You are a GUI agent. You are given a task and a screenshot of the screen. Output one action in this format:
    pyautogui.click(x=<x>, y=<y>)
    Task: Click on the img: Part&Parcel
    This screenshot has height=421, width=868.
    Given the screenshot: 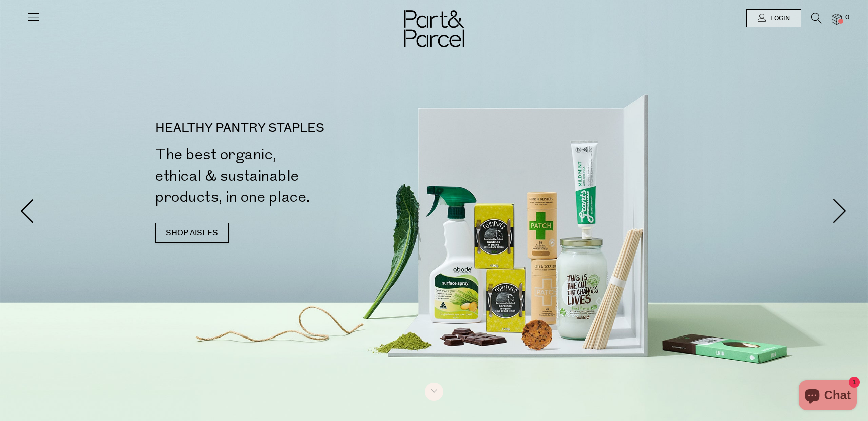 What is the action you would take?
    pyautogui.click(x=434, y=28)
    